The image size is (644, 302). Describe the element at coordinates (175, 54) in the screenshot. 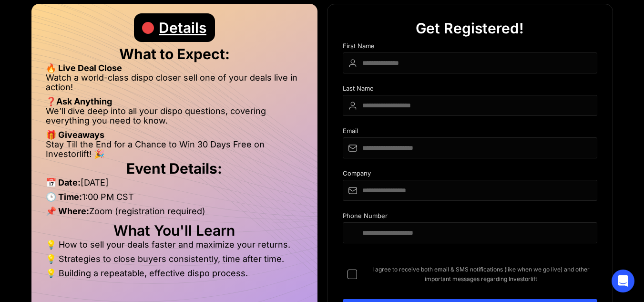

I see `strong: What to Expect:` at that location.